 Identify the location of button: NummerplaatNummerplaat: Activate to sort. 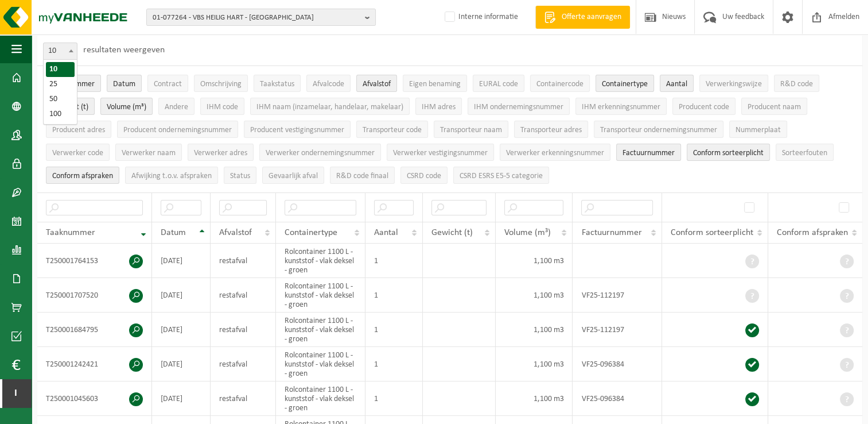
(758, 129).